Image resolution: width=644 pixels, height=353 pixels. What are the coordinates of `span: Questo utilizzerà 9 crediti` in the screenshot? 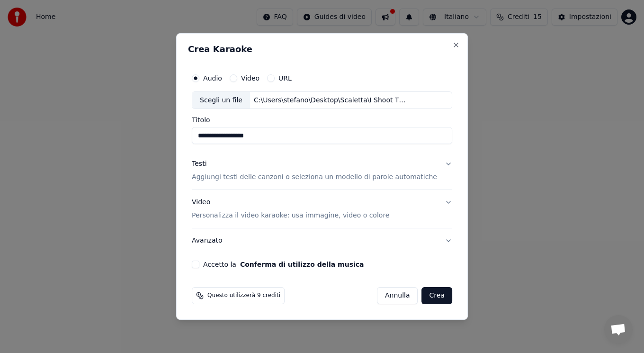 It's located at (244, 295).